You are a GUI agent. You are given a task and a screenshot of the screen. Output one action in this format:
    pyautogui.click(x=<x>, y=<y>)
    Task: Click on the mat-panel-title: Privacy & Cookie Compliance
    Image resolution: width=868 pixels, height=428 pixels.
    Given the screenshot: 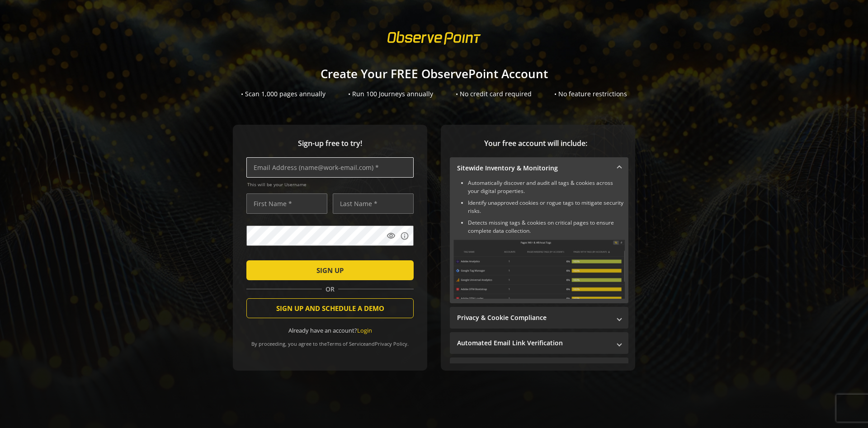 What is the action you would take?
    pyautogui.click(x=534, y=318)
    